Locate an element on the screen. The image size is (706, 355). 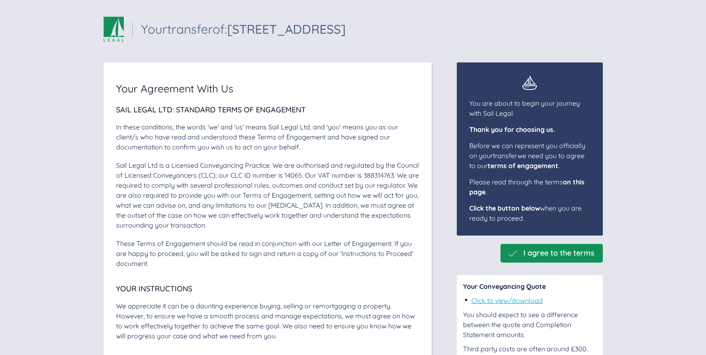
span: terms of engagement is located at coordinates (523, 166).